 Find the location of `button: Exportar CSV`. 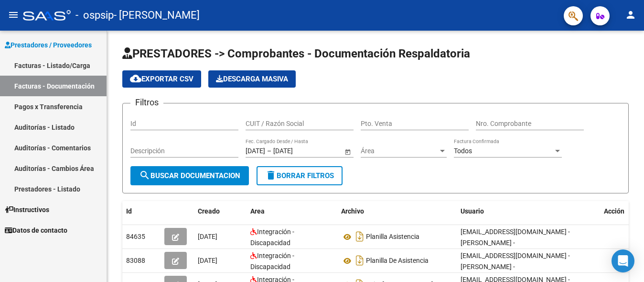

button: Exportar CSV is located at coordinates (161, 79).